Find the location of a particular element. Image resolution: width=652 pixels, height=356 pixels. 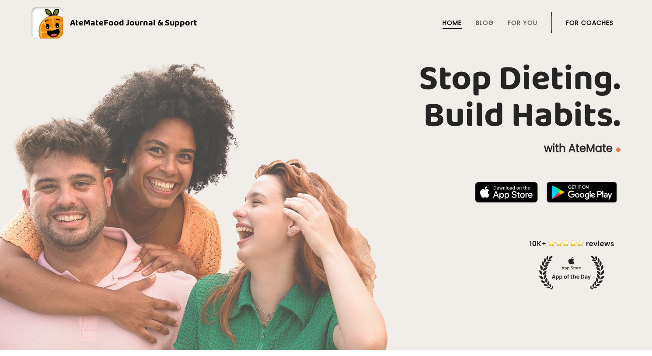

span: Food Journal & Support is located at coordinates (150, 23).